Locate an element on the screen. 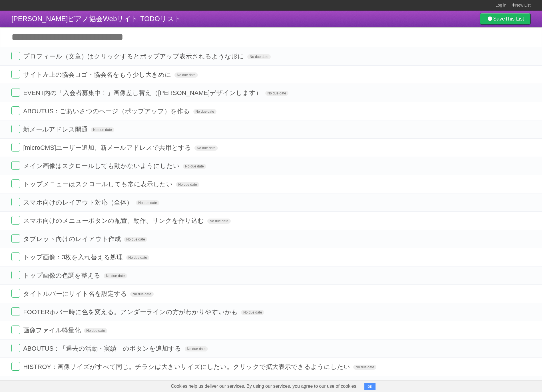 Image resolution: width=542 pixels, height=392 pixels. span: サイト左上の協会ロゴ・協会名をもう少し大きめに is located at coordinates (98, 75).